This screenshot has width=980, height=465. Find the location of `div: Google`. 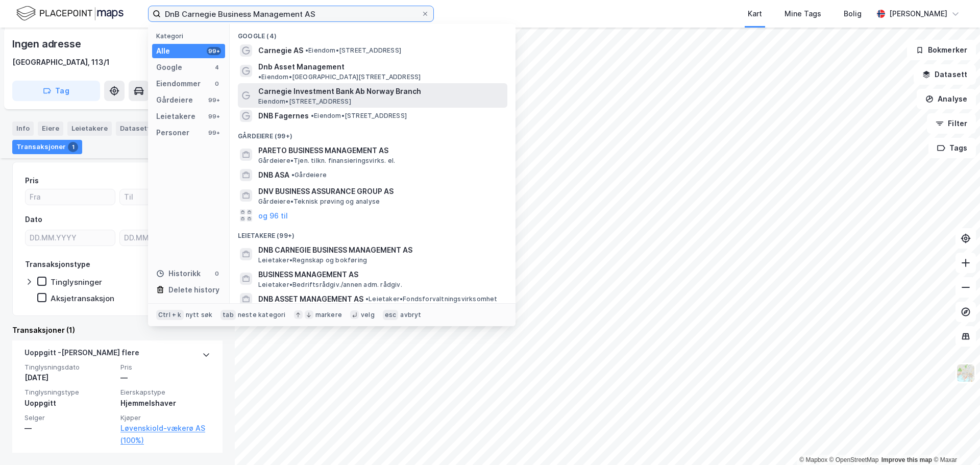

div: Google is located at coordinates (169, 68).